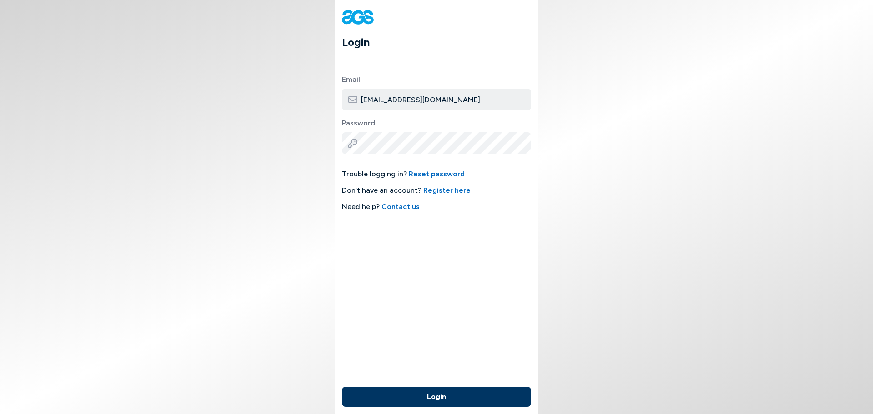  What do you see at coordinates (437, 174) in the screenshot?
I see `a: Reset password` at bounding box center [437, 174].